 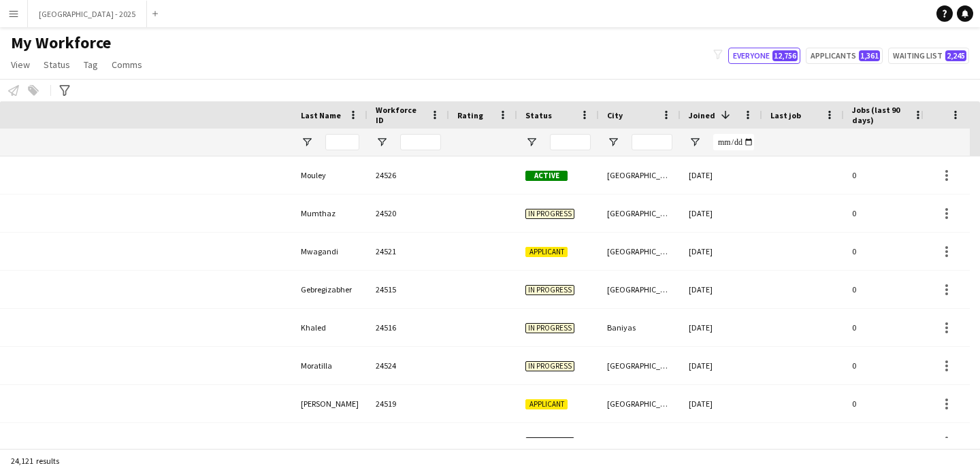 What do you see at coordinates (330, 213) in the screenshot?
I see `div: Mumthaz` at bounding box center [330, 213].